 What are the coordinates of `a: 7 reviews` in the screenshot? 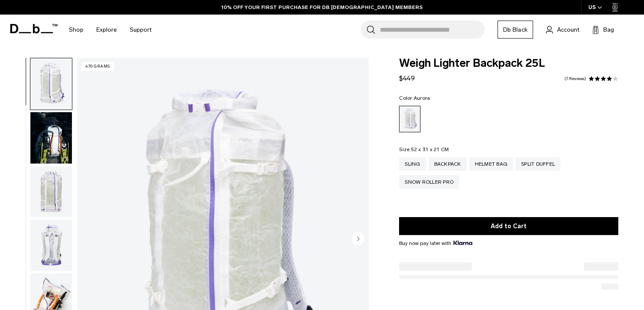 It's located at (575, 79).